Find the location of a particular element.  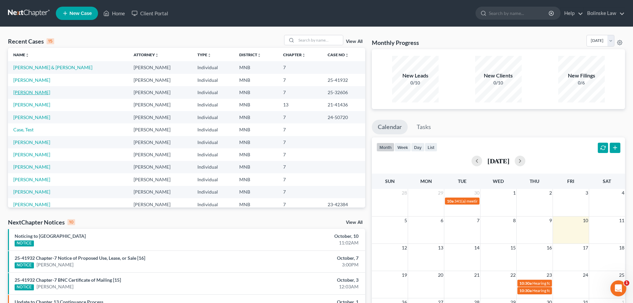

div: 3:00PM is located at coordinates (303, 264).